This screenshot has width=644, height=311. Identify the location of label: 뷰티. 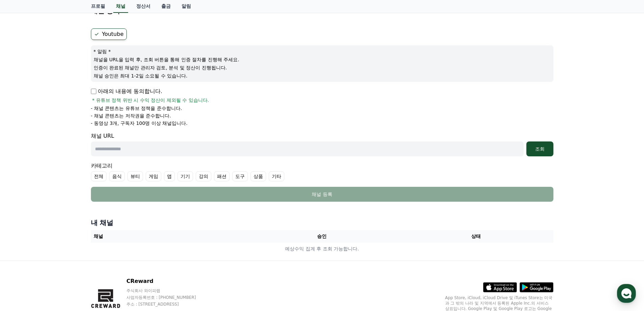
(135, 176).